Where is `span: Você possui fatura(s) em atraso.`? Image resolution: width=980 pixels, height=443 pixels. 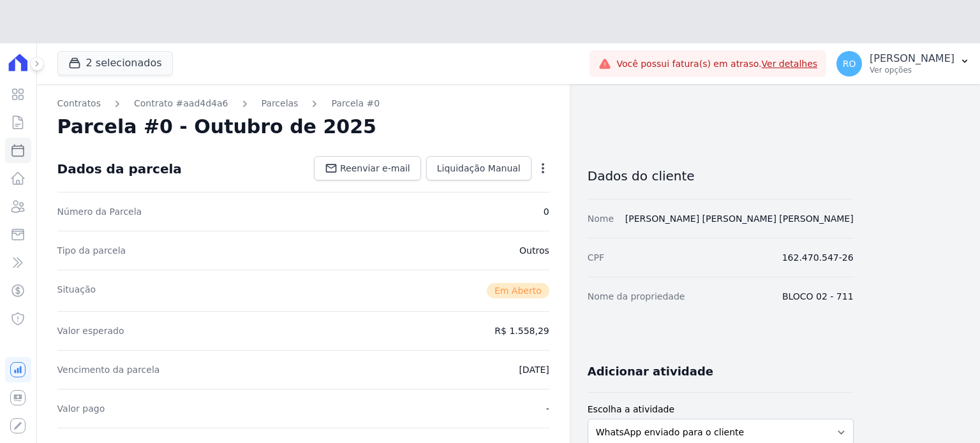
span: Você possui fatura(s) em atraso. is located at coordinates (716, 64).